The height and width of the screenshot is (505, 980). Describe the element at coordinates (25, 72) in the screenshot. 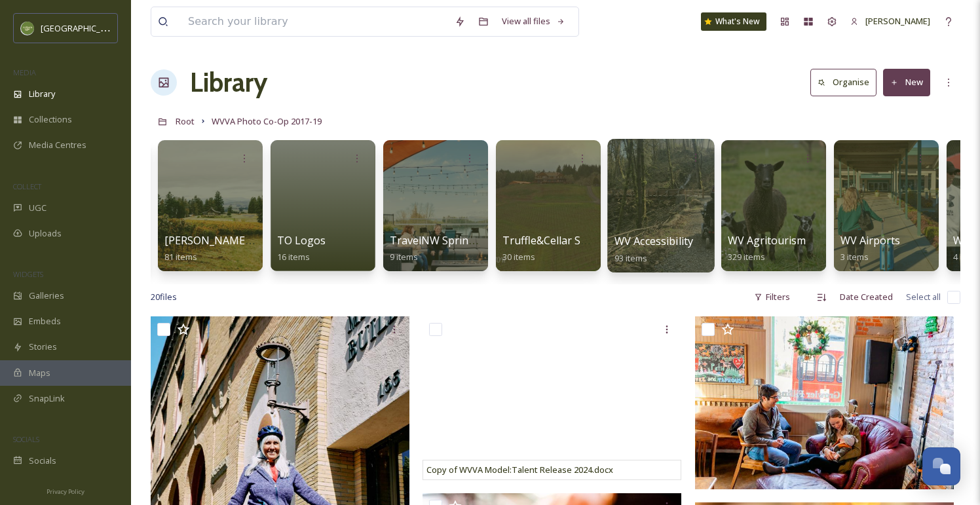

I see `span: MEDIA` at that location.